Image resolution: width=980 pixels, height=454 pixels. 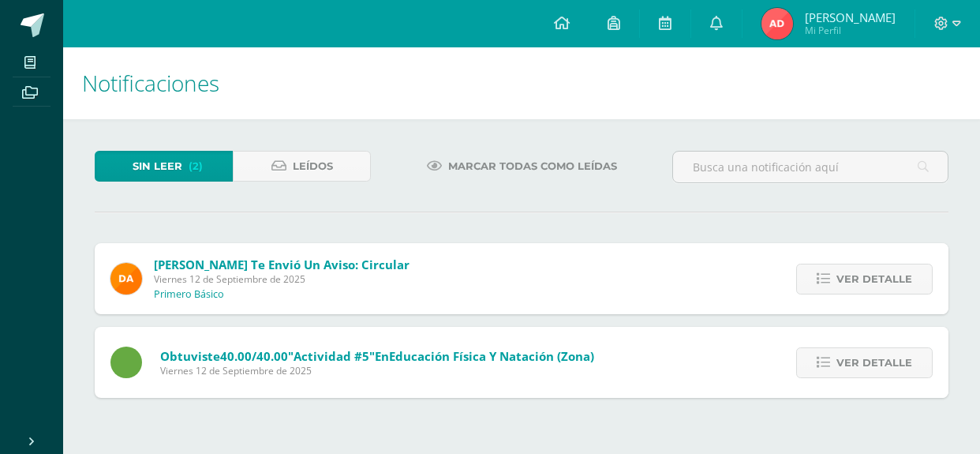 I want to click on img: f9d34ca01e392badc01b6cd8c48cabbd.png, so click(x=126, y=279).